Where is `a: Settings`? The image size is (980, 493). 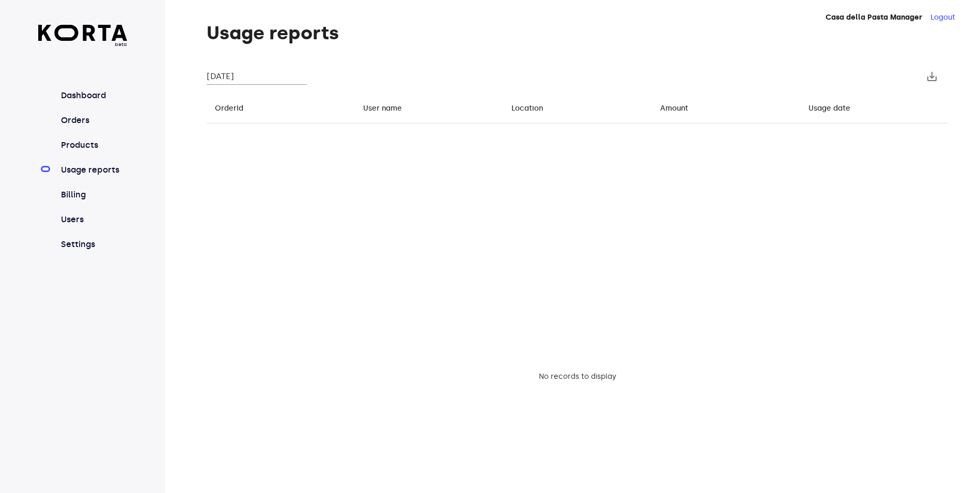 a: Settings is located at coordinates (93, 245).